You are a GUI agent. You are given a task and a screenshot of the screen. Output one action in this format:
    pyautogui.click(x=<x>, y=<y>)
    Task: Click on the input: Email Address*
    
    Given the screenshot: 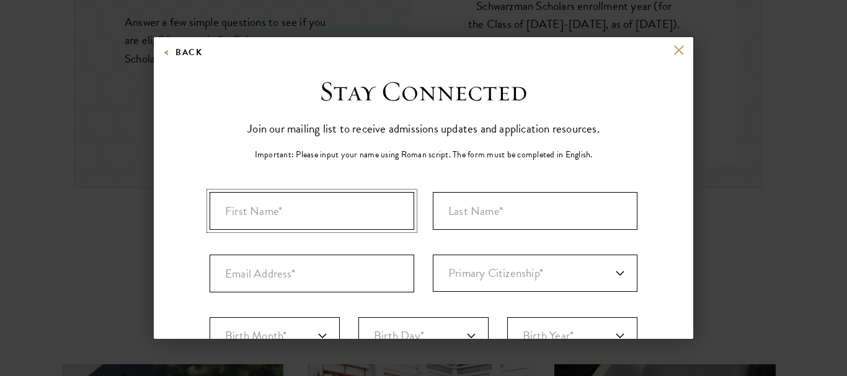 What is the action you would take?
    pyautogui.click(x=312, y=273)
    